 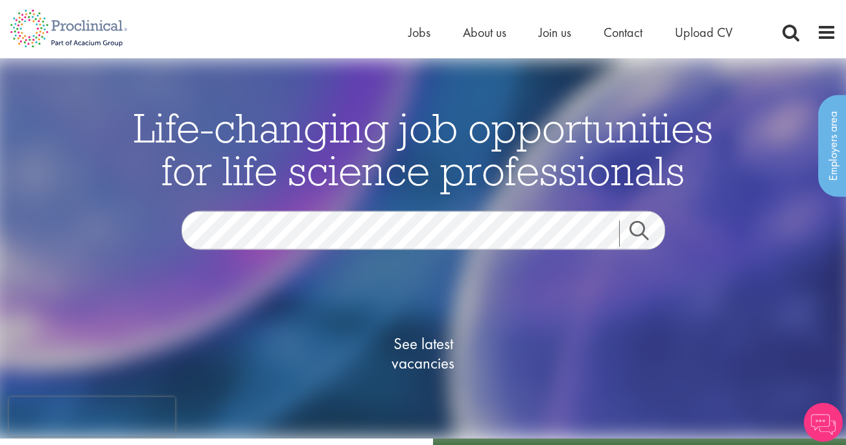 I want to click on span: Upload CV, so click(x=703, y=32).